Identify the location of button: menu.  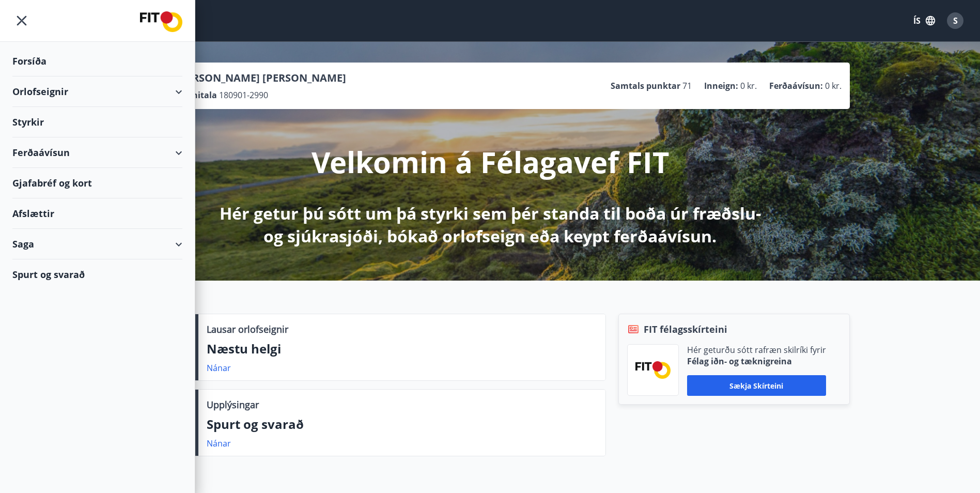
(22, 21).